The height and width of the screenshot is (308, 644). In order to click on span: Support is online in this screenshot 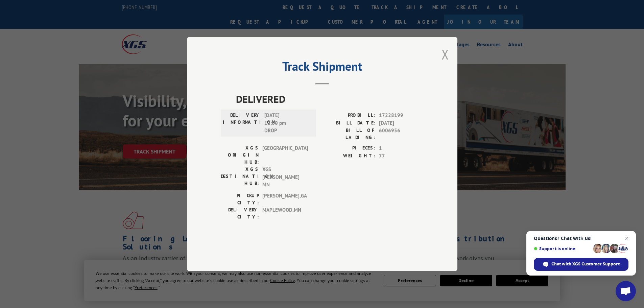, I will do `click(562, 248)`.